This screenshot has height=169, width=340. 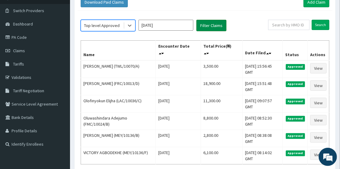 I want to click on th: Date Filed, so click(x=263, y=51).